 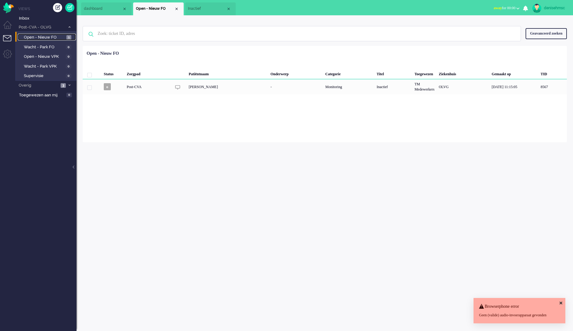 I want to click on div: Status, so click(x=113, y=73).